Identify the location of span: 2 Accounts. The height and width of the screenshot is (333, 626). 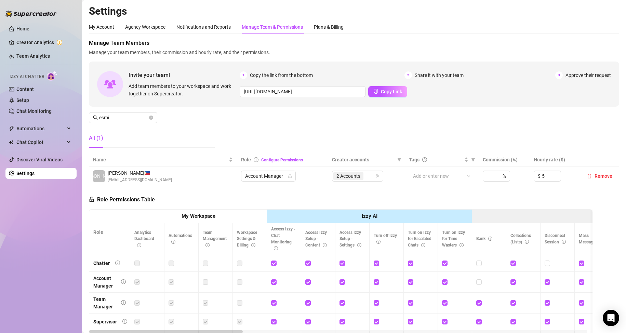
(349, 176).